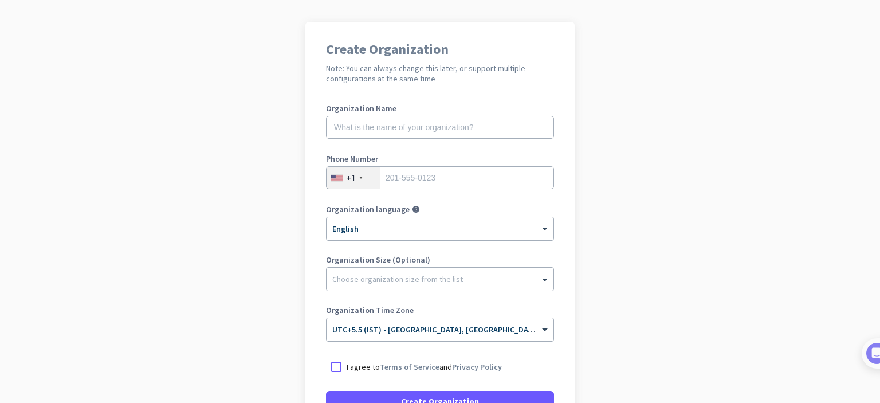  What do you see at coordinates (410, 367) in the screenshot?
I see `a: Terms of Service` at bounding box center [410, 367].